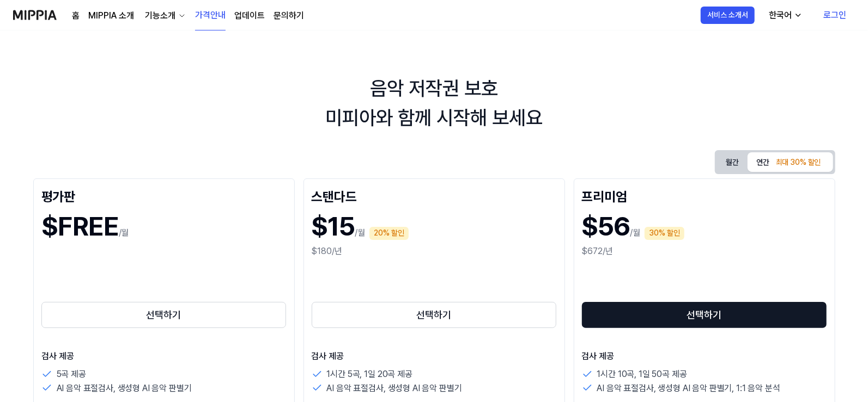  Describe the element at coordinates (369, 374) in the screenshot. I see `p: 1시간 5곡, 1일 20곡 제공` at that location.